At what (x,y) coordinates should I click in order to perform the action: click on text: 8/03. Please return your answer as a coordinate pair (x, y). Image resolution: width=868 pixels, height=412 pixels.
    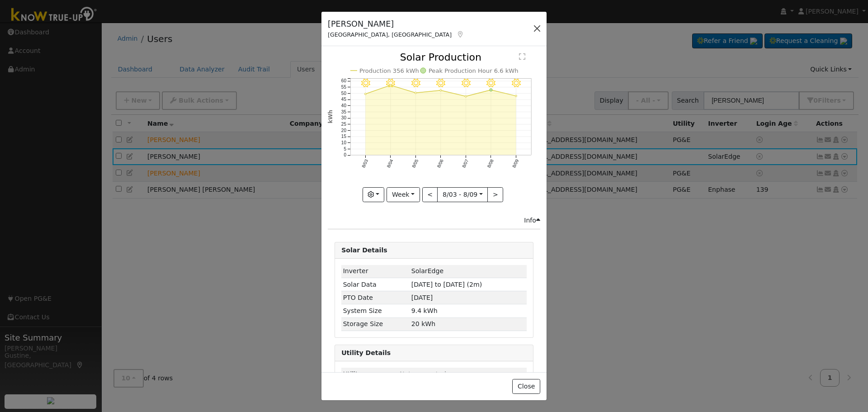
    Looking at the image, I should click on (365, 163).